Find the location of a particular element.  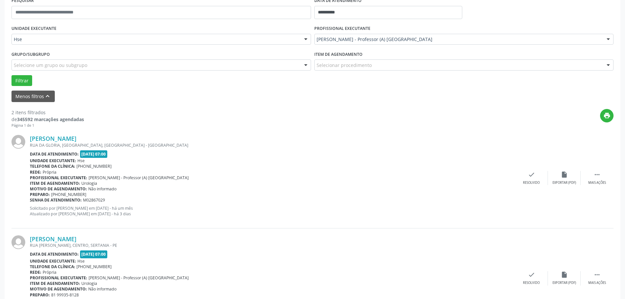

strong: 345592 marcações agendadas is located at coordinates (51, 119).